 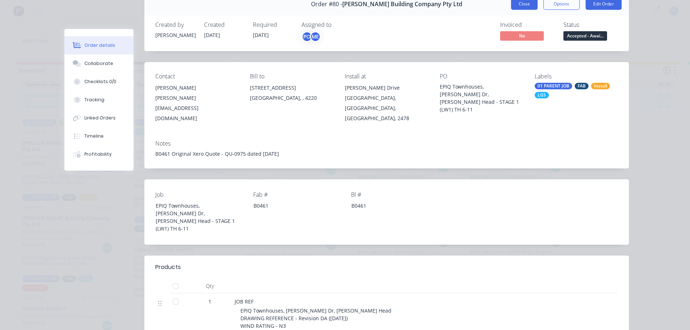 What do you see at coordinates (99, 82) in the screenshot?
I see `button: Checklists 0/0` at bounding box center [99, 82].